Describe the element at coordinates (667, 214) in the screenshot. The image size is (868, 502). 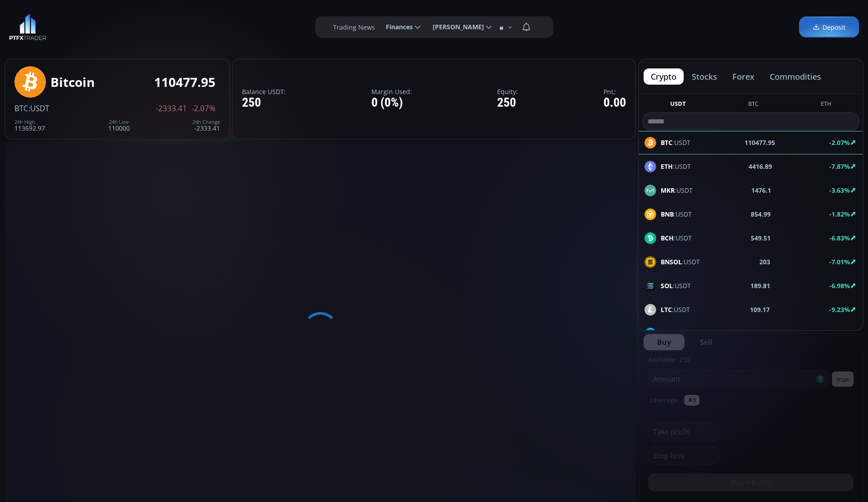
I see `b: BNB` at that location.